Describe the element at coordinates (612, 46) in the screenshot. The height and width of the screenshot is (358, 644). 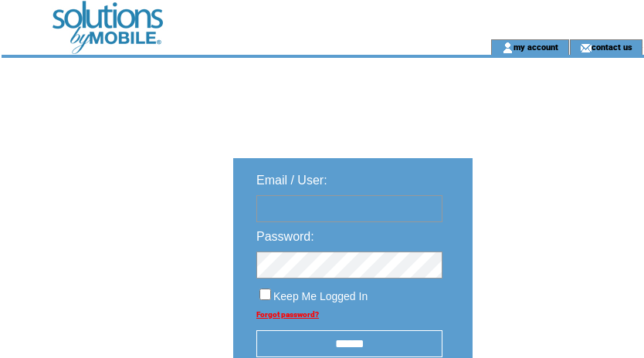
I see `a: contact us` at that location.